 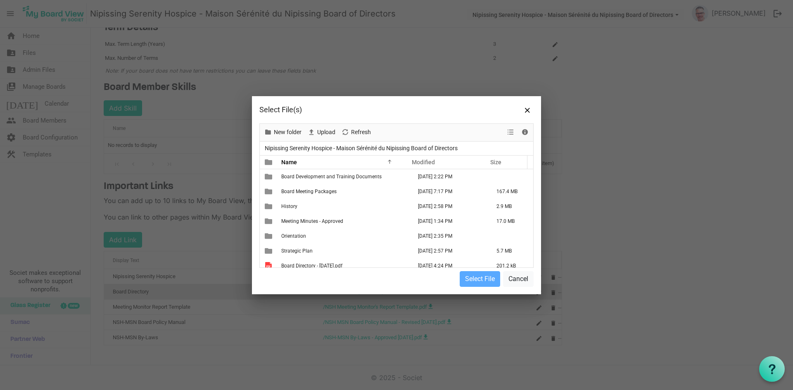 What do you see at coordinates (511, 132) in the screenshot?
I see `button: View dropdownbutton` at bounding box center [511, 132].